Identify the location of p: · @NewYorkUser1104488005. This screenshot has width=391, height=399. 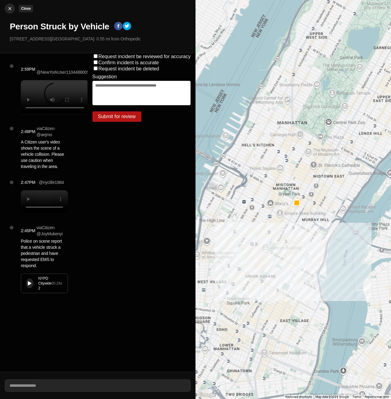
(63, 69).